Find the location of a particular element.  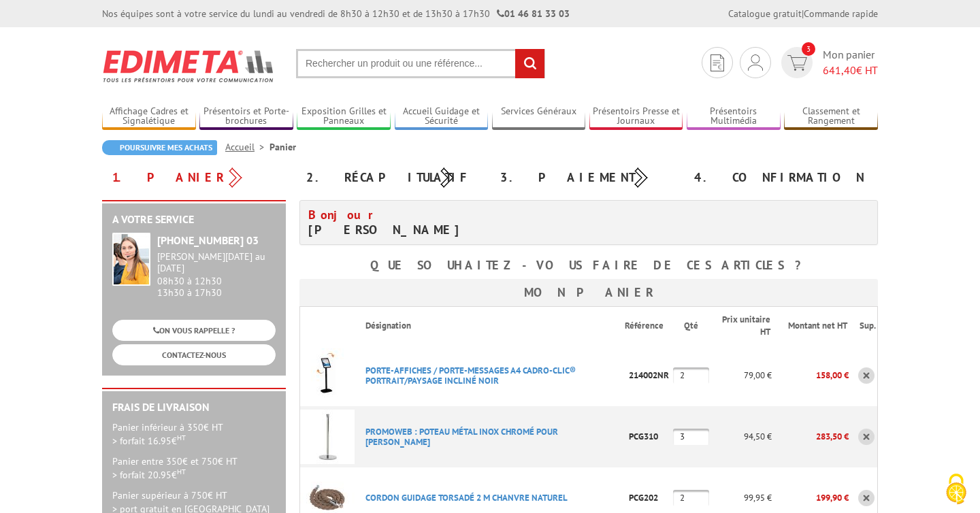

div: Nos équipes sont à votre service du lundi au vendredi de 8h30 à 12h30 et de 13h30 à 17h30 is located at coordinates (335, 14).